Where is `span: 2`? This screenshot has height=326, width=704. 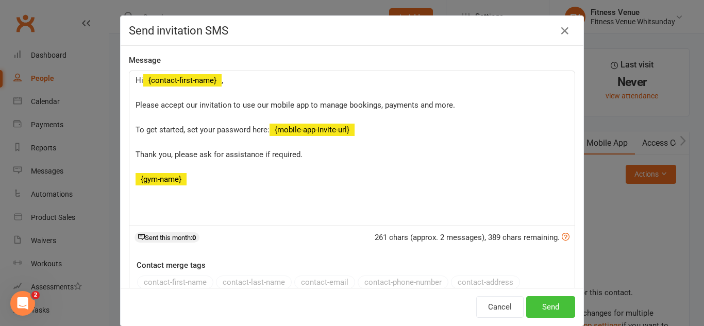 span: 2 is located at coordinates (36, 295).